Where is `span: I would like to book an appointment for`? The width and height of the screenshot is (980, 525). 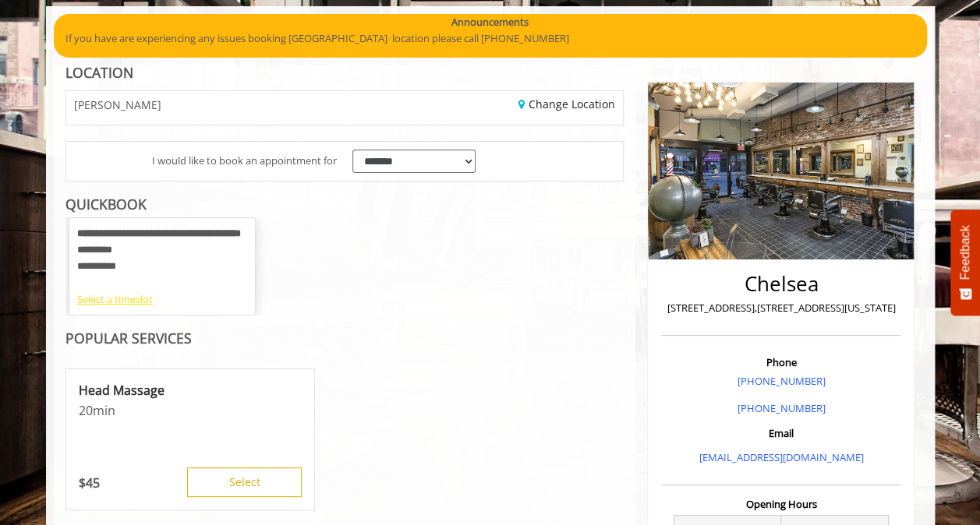
span: I would like to book an appointment for is located at coordinates (244, 161).